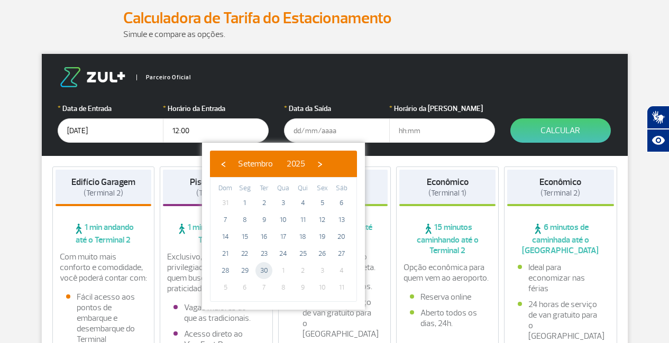  I want to click on h2: Calculadora de Tarifa do Estacionamento, so click(335, 18).